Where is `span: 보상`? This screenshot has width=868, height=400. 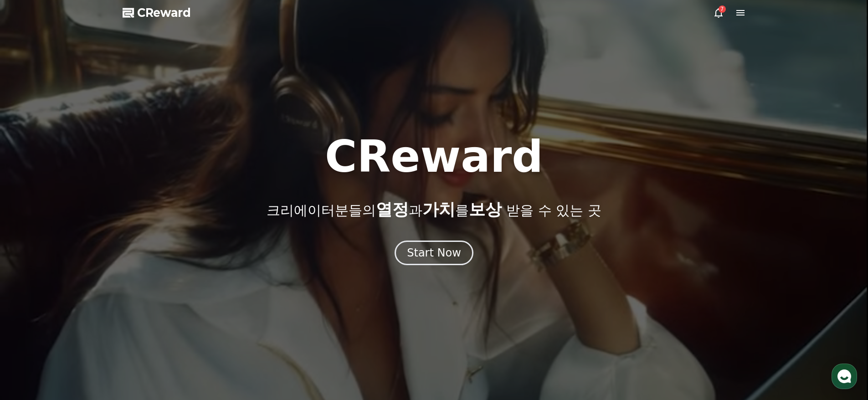 span: 보상 is located at coordinates (485, 209).